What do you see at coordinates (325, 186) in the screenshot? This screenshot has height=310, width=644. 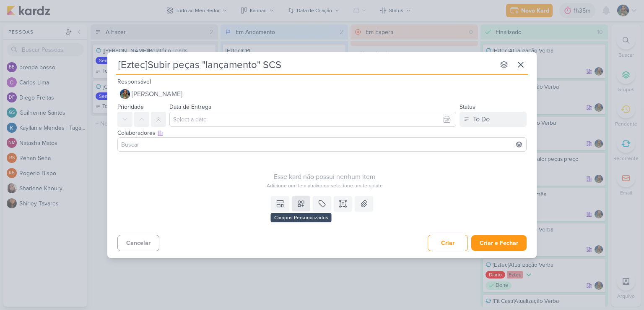 I see `div: Adicione um item abaixo ou selecione um template` at bounding box center [325, 186].